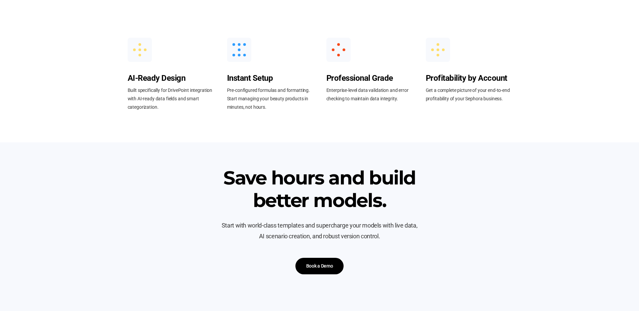 The image size is (639, 311). Describe the element at coordinates (270, 99) in the screenshot. I see `p: Pre-configured formulas and formatting. Start managing your beauty products in minutes, not hours.` at that location.